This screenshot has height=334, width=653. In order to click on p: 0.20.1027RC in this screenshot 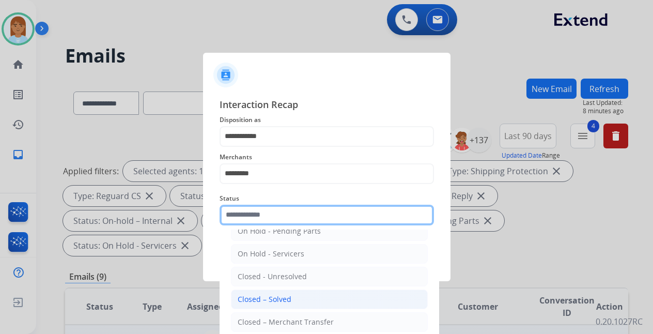, I will do `click(619, 321)`.